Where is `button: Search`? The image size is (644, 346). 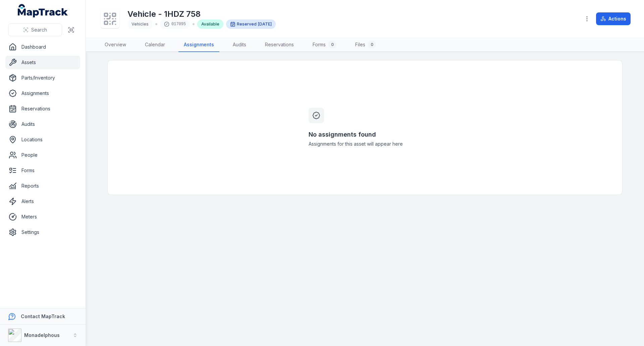
button: Search is located at coordinates (35, 30).